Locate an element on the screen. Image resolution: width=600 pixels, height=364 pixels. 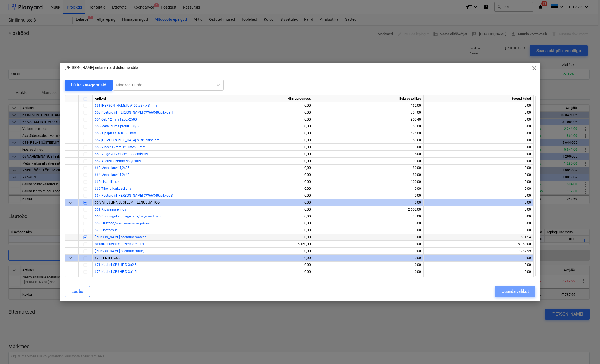
div: 704,00 is located at coordinates (368, 113).